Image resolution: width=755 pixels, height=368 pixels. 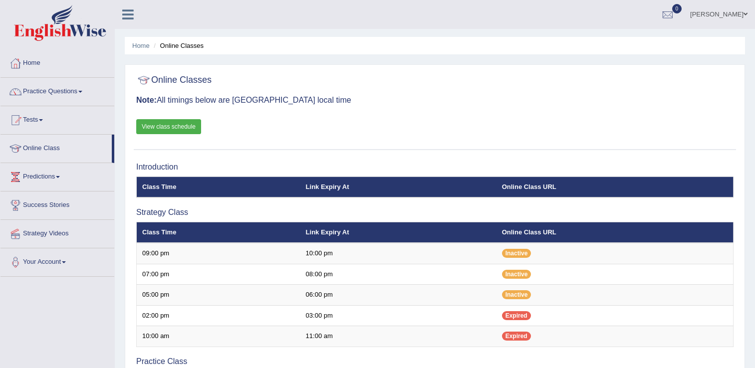 I want to click on td: 08:00 pm, so click(x=398, y=274).